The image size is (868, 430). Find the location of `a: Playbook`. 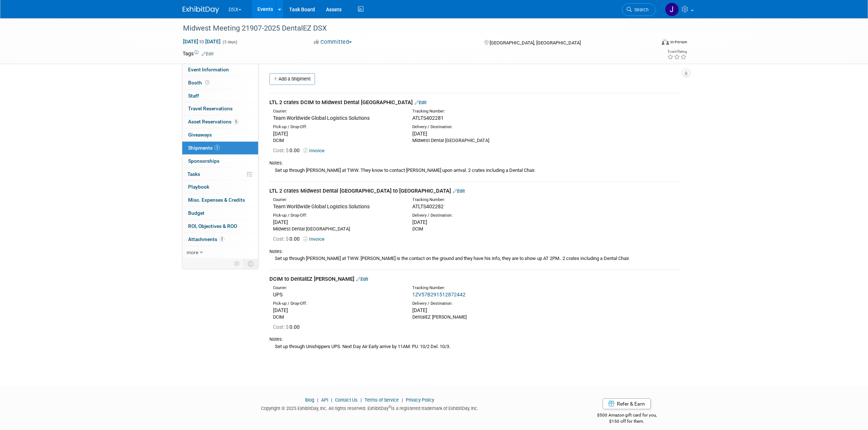

a: Playbook is located at coordinates (220, 187).